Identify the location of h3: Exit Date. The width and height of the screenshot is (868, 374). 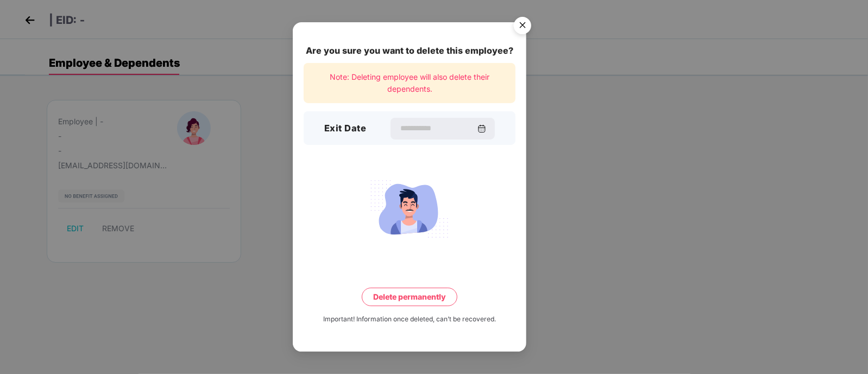
(346, 128).